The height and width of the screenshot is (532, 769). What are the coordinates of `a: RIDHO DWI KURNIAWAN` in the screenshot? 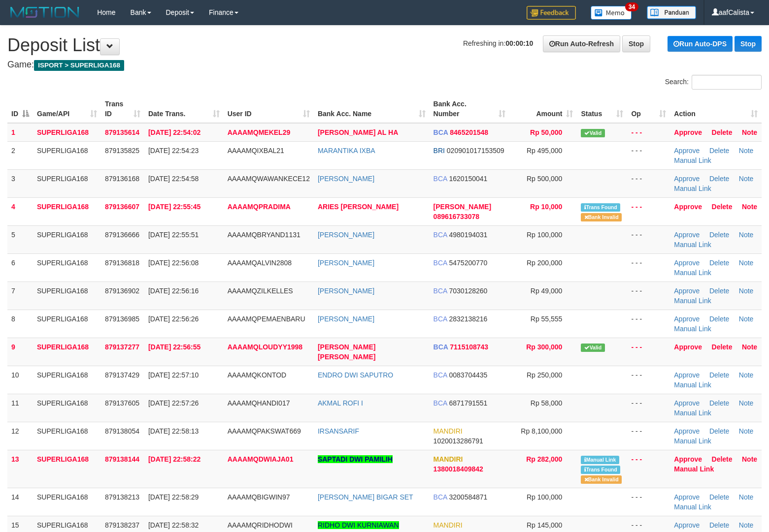 It's located at (358, 525).